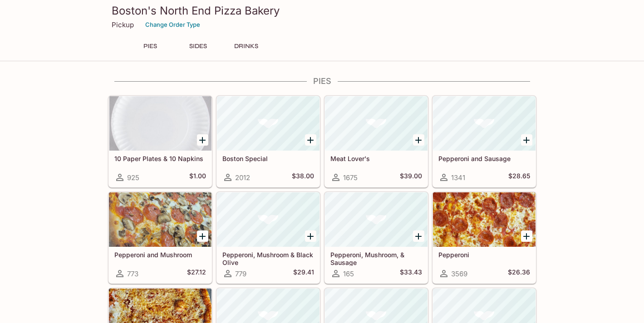  Describe the element at coordinates (160, 220) in the screenshot. I see `div: Pepperoni and Mushroom` at that location.